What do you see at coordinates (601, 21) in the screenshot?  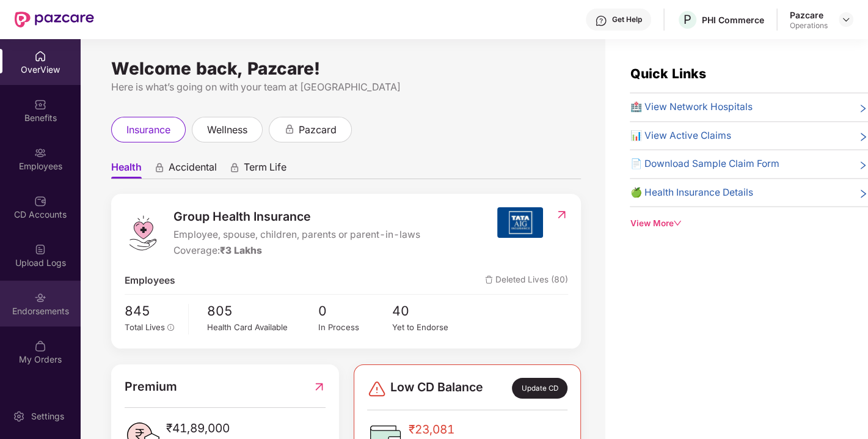 I see `img: svg+xml;base64,PHN2ZyBpZD0iSGVscC0zMngzMiIgeG1sbnM9Imh0dHA6Ly93d3cudzMub3JnLzIwMDAvc3ZnIiB3aWR0aD...` at bounding box center [601, 21].